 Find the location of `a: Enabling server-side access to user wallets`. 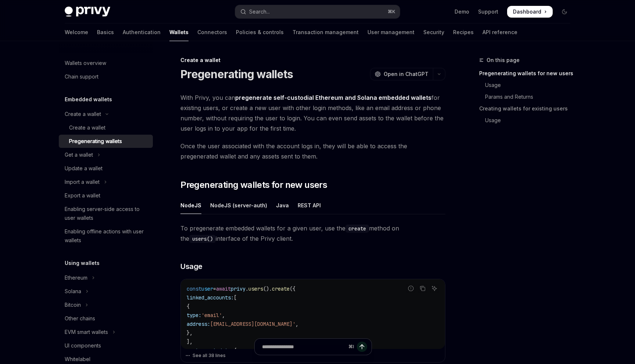

a: Enabling server-side access to user wallets is located at coordinates (106, 214).